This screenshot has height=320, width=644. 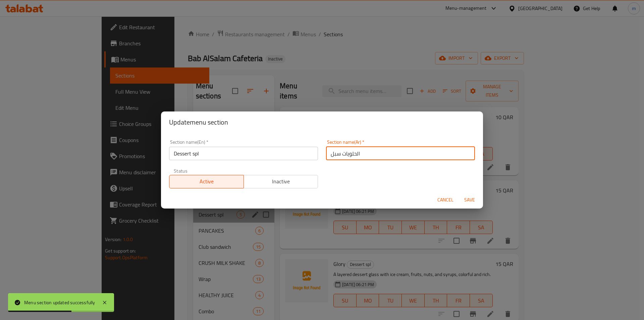 What do you see at coordinates (243, 154) in the screenshot?
I see `input: Please enter section name(en)` at bounding box center [243, 154].